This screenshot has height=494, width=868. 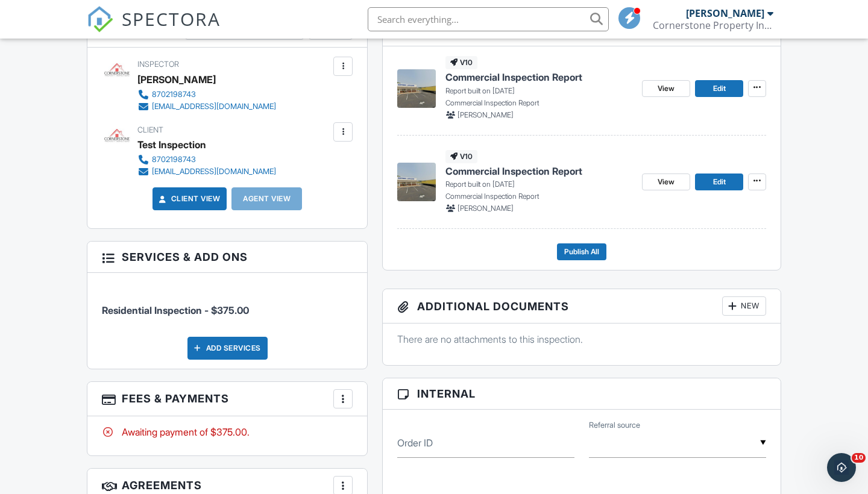 What do you see at coordinates (614, 425) in the screenshot?
I see `label: Referral source` at bounding box center [614, 425].